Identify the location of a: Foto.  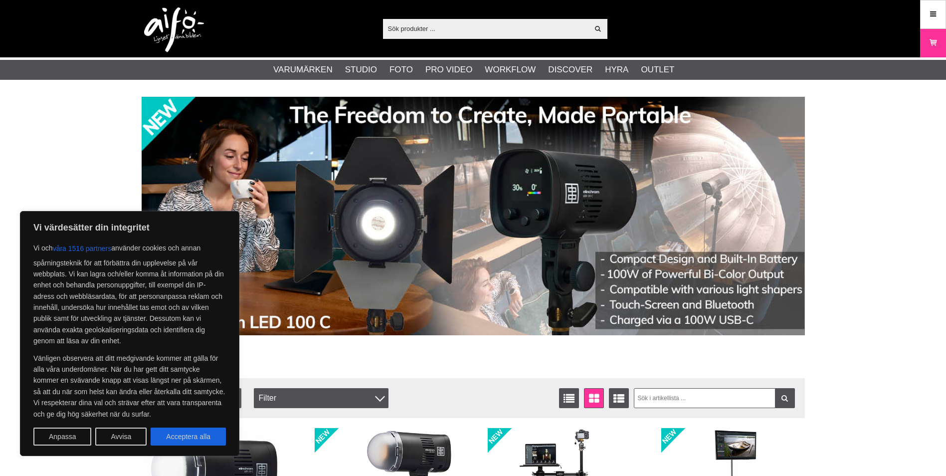
(401, 70).